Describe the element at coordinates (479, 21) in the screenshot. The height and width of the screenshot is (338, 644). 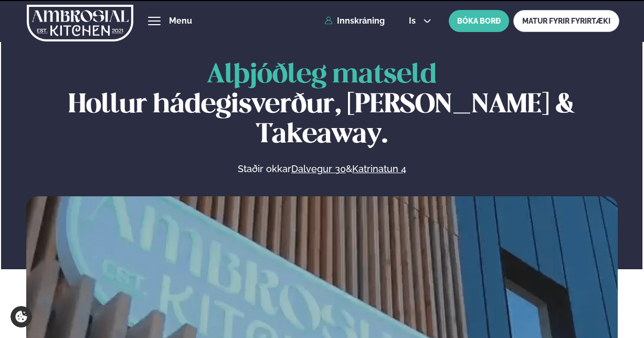
I see `button: BÓKA BORÐ` at that location.